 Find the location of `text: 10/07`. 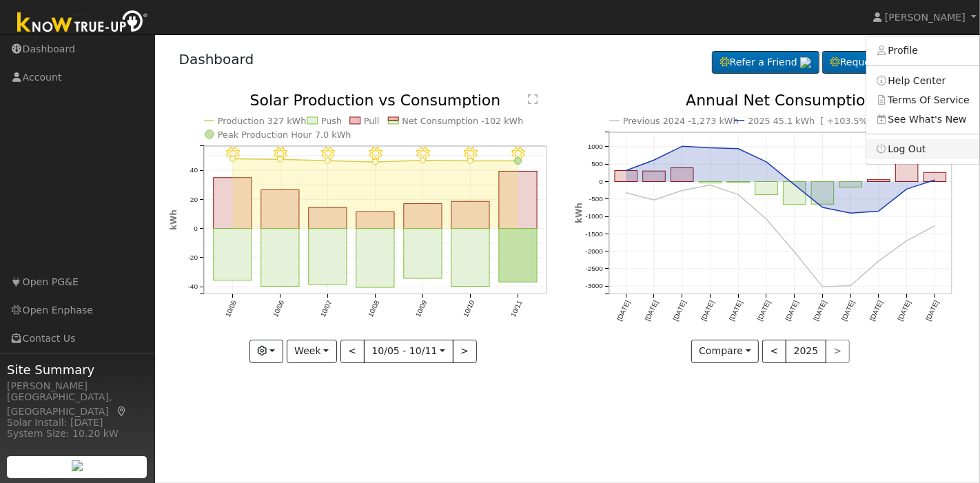

text: 10/07 is located at coordinates (326, 309).